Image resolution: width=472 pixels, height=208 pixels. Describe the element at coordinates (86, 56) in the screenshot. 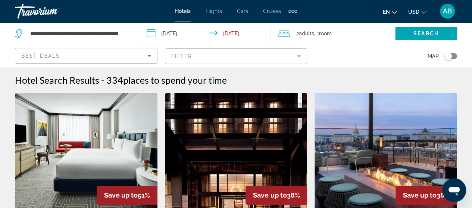

I see `mat-select: Sort by` at that location.